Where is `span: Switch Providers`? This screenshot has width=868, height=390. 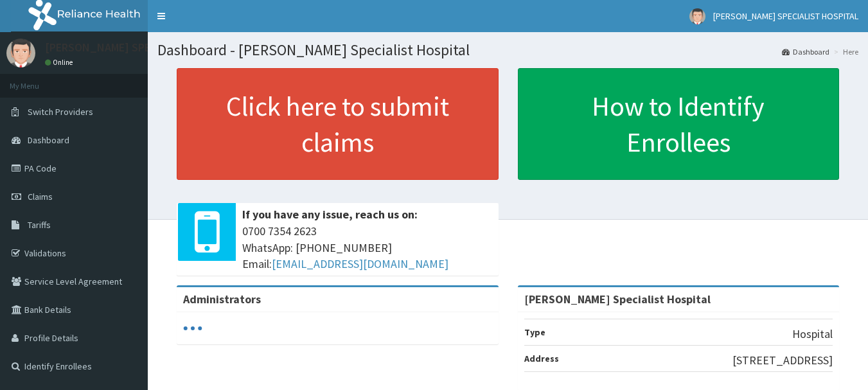
span: Switch Providers is located at coordinates (61, 112).